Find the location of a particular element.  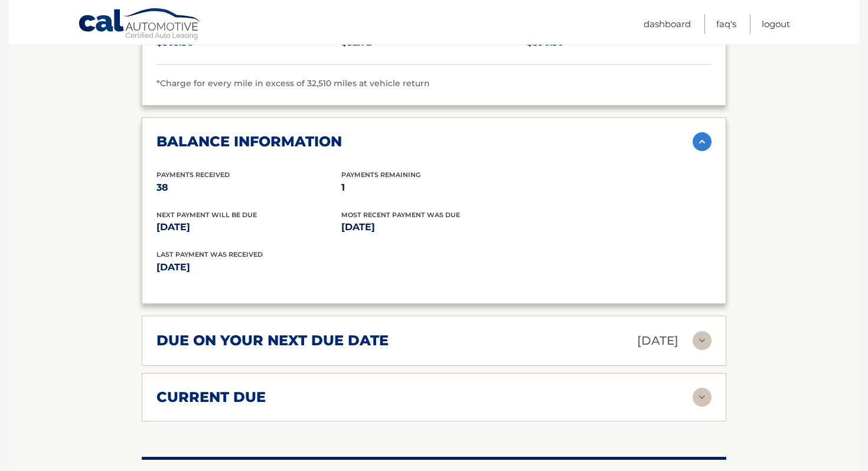

h2: current due is located at coordinates (211, 397).